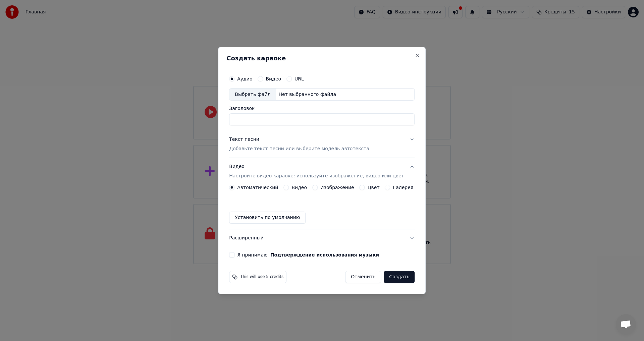 This screenshot has width=644, height=341. I want to click on span: This will use 5 credits, so click(262, 277).